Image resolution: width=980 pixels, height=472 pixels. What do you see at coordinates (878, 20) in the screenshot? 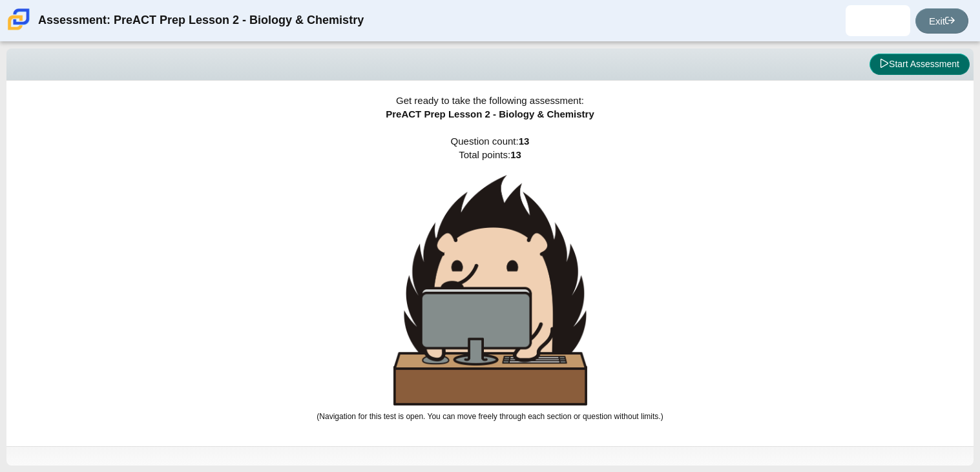
I see `img: fabricio.velazquez.UZXUuI` at bounding box center [878, 20].